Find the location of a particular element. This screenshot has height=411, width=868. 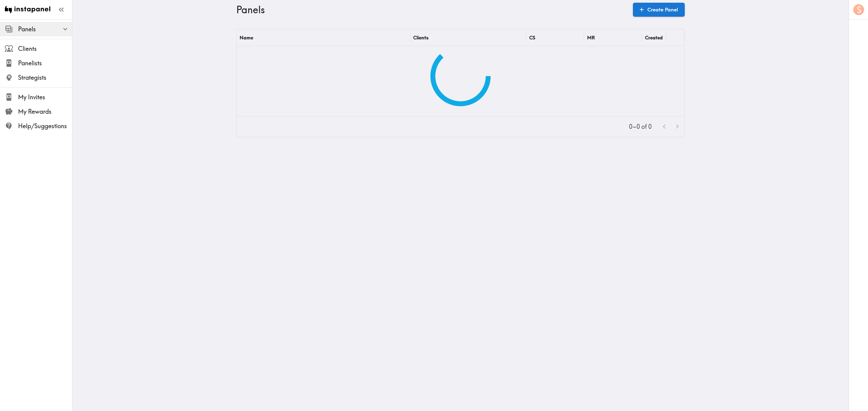

div: MR is located at coordinates (591, 37).